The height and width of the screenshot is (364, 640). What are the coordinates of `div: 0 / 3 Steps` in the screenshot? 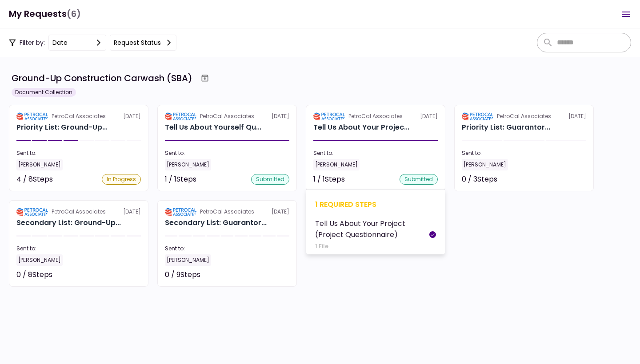 It's located at (480, 179).